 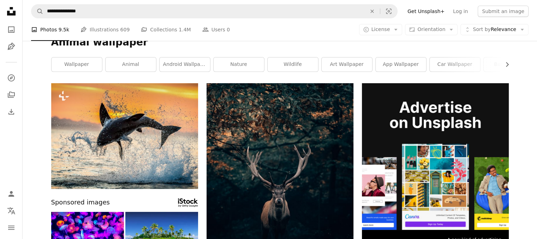 I want to click on a: jumping Great White Shark. Red sky of sunrise. Great White Shark breaching in attack. Scientific ..., so click(x=125, y=136).